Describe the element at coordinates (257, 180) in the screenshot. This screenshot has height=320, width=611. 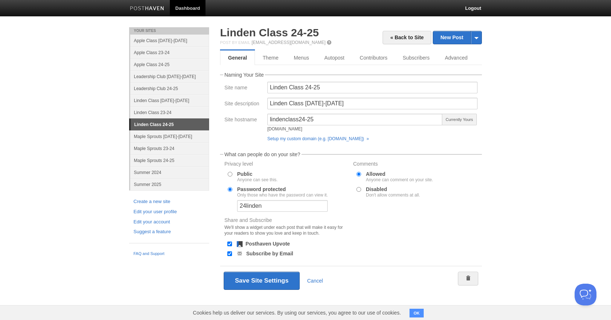
I see `div: Anyone can see this.` at that location.